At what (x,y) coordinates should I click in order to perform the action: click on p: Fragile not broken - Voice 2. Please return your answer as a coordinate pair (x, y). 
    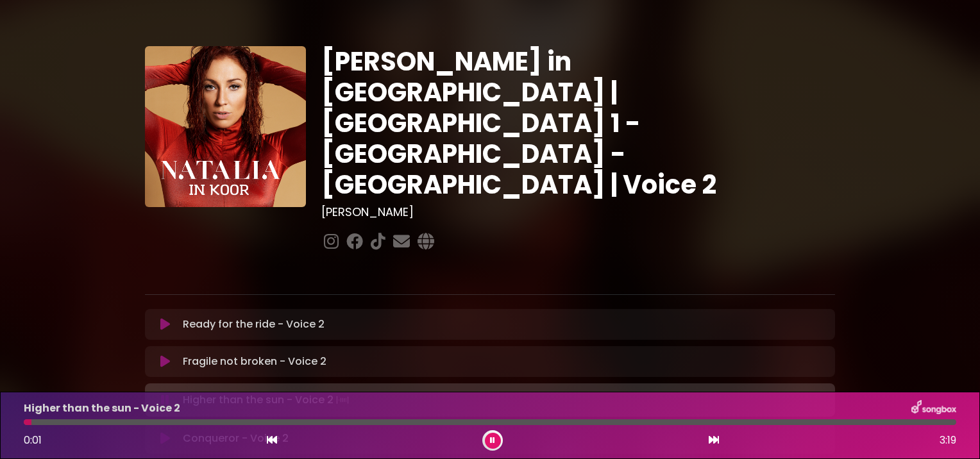
    Looking at the image, I should click on (255, 362).